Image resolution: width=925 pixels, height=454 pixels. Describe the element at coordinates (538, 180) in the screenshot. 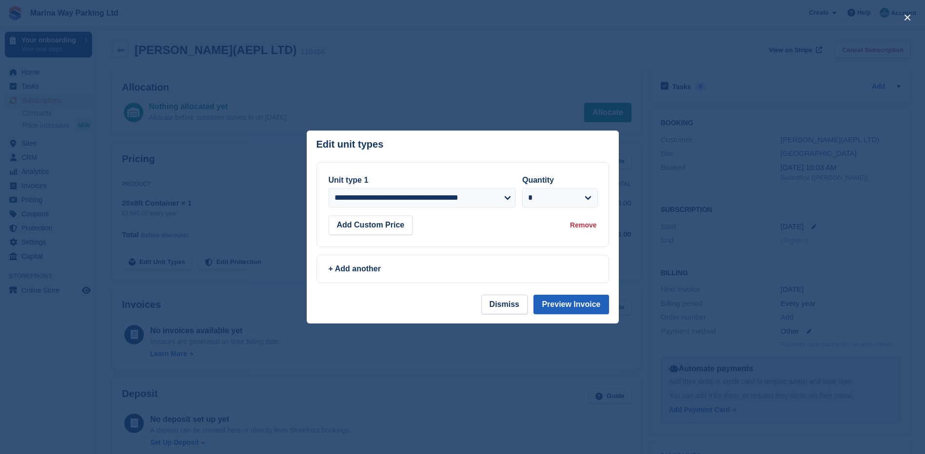

I see `label: Quantity` at that location.